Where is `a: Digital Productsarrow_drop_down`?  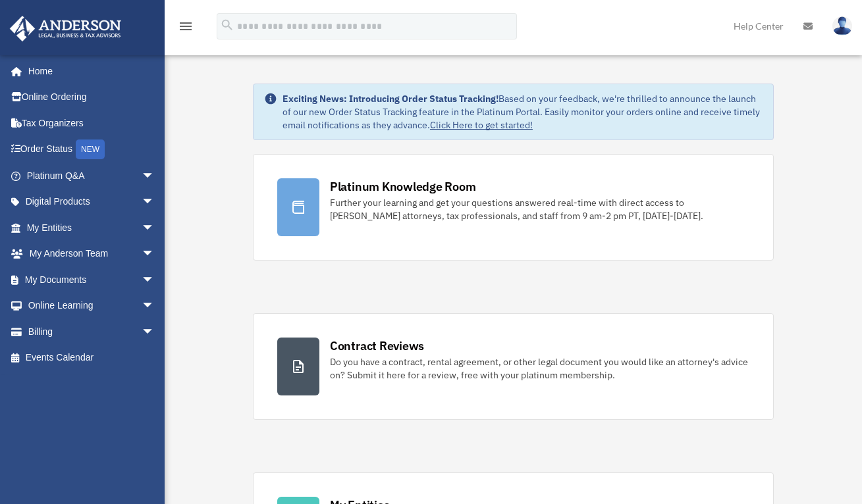
a: Digital Productsarrow_drop_down is located at coordinates (91, 202).